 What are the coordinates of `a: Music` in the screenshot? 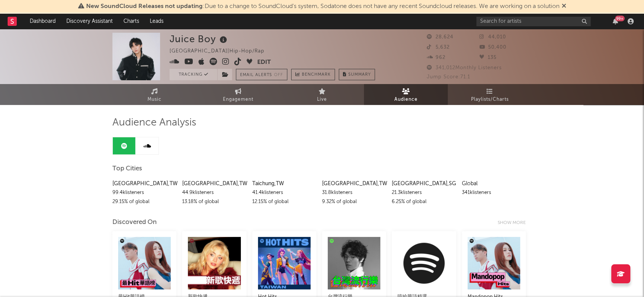 It's located at (155, 94).